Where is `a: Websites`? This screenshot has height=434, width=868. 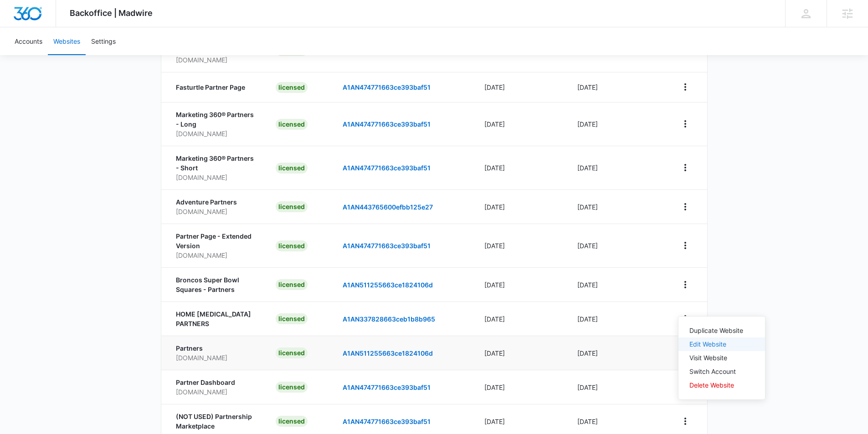 a: Websites is located at coordinates (67, 41).